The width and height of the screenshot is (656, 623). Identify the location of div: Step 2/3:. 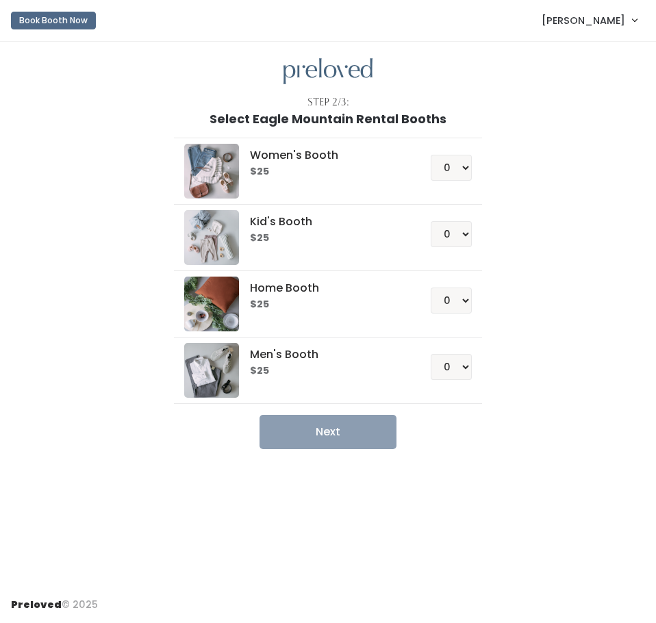
(328, 102).